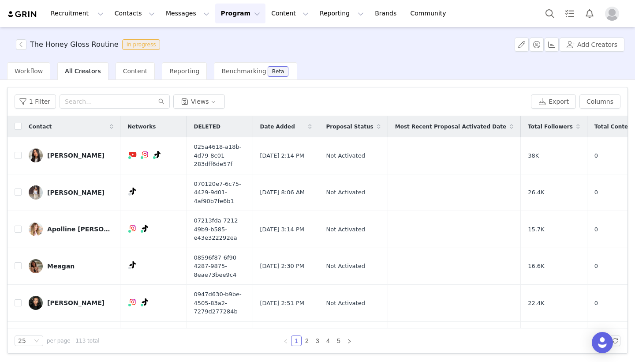 Image resolution: width=635 pixels, height=362 pixels. I want to click on li: 5, so click(339, 340).